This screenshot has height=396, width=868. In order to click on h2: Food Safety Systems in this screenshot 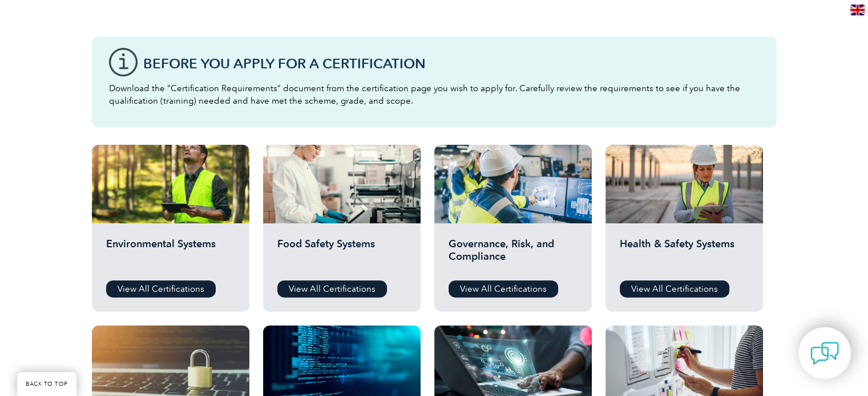, I will do `click(342, 255)`.